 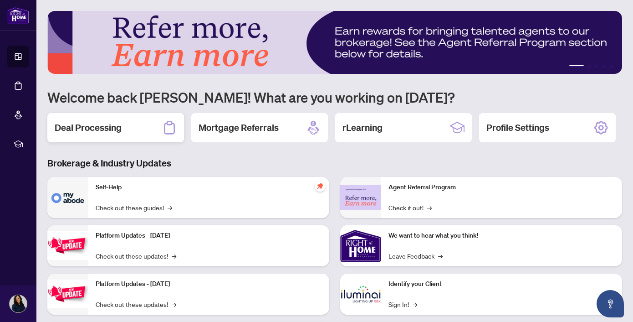 I want to click on img: We want to hear what you think!, so click(x=361, y=246).